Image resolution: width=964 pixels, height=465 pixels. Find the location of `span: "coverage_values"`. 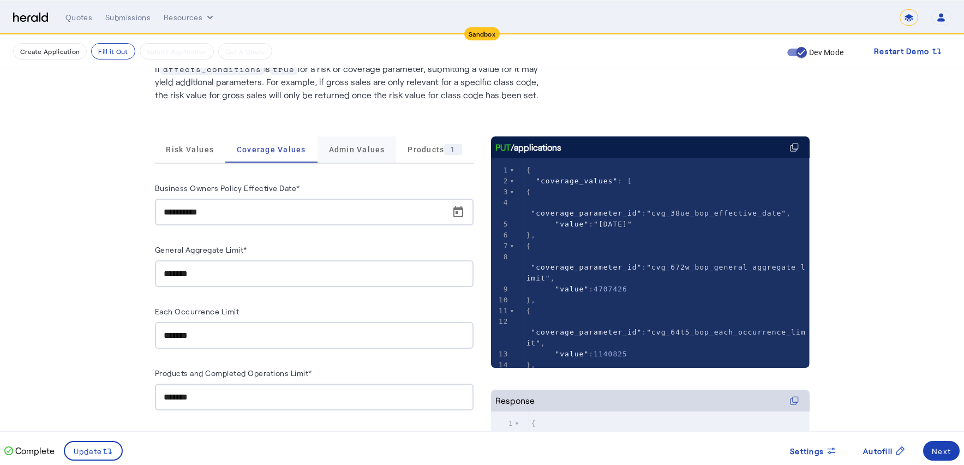

span: "coverage_values" is located at coordinates (576, 180).